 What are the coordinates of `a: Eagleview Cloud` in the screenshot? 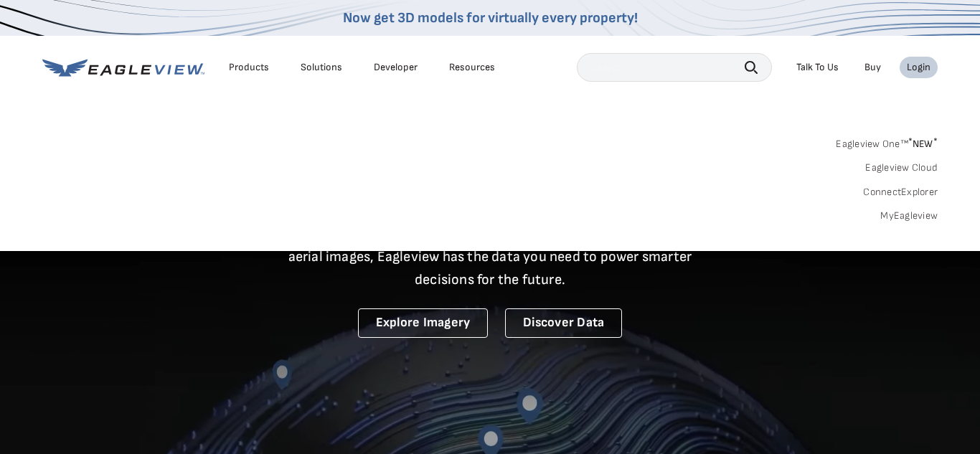 It's located at (901, 168).